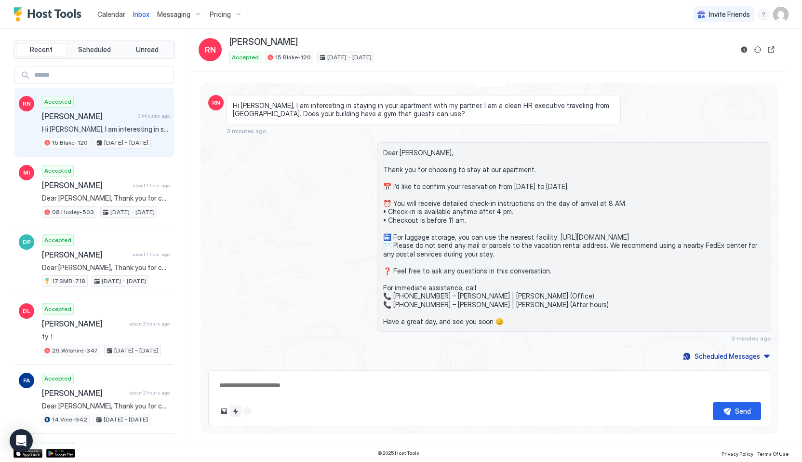  I want to click on span: MI, so click(27, 173).